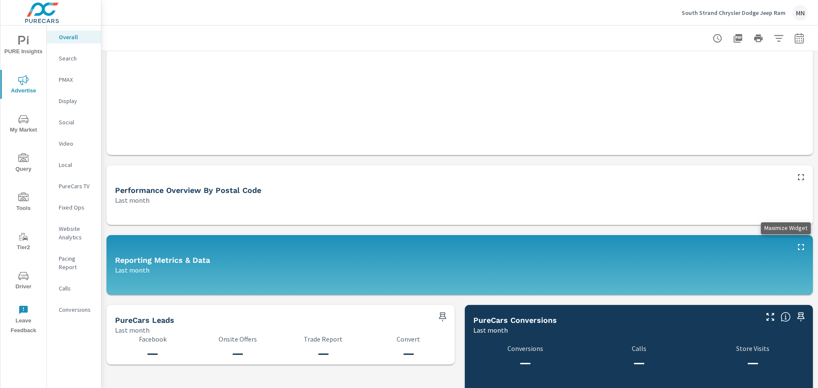 The width and height of the screenshot is (818, 388). Describe the element at coordinates (74, 263) in the screenshot. I see `div: Pacing Report` at that location.